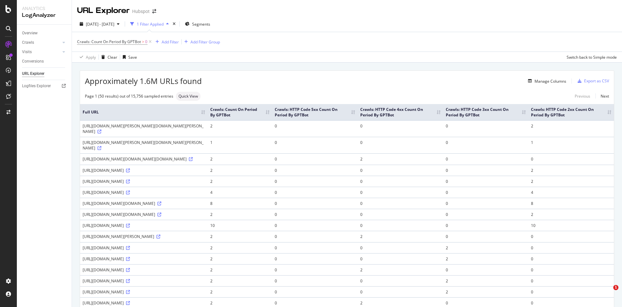  Describe the element at coordinates (571, 203) in the screenshot. I see `td: 8` at that location.